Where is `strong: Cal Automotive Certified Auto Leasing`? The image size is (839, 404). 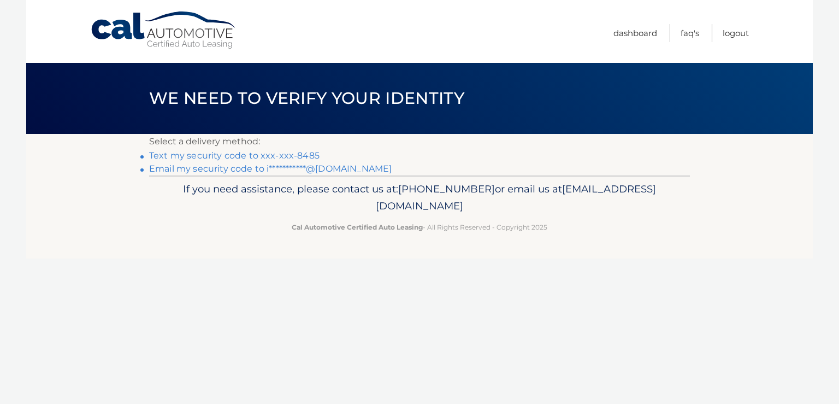 strong: Cal Automotive Certified Auto Leasing is located at coordinates (357, 227).